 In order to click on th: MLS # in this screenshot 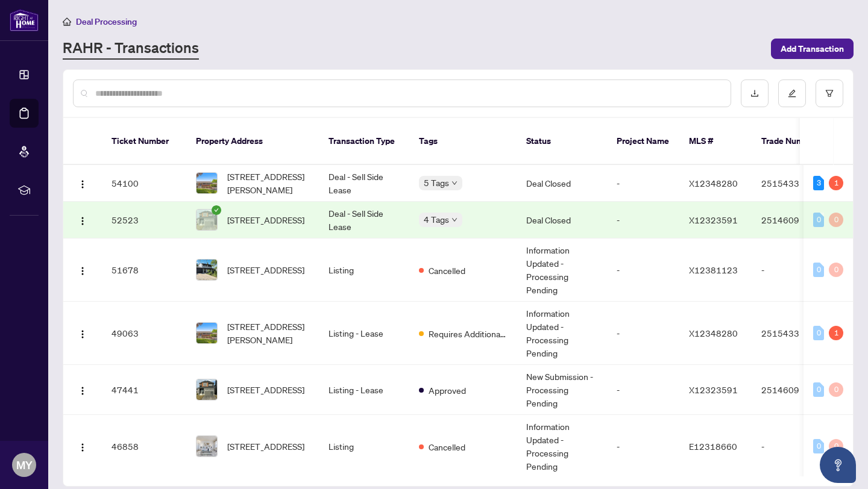, I will do `click(716, 141)`.